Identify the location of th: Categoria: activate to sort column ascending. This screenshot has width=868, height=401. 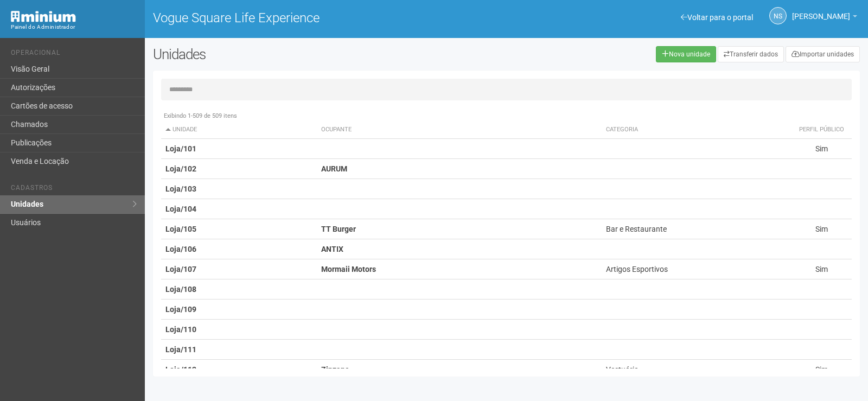
(697, 130).